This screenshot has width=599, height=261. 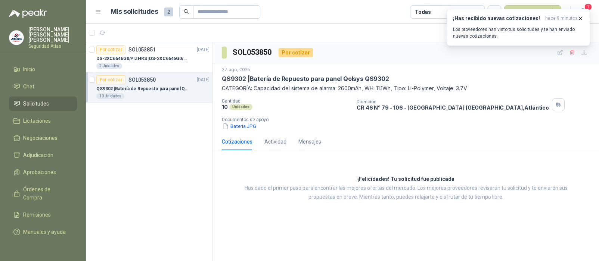 I want to click on a: Chat, so click(x=43, y=87).